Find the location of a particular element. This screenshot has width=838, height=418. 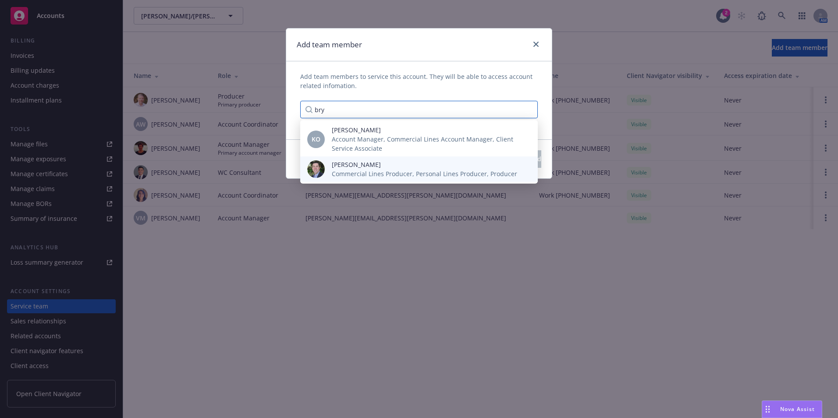

input: Type a name is located at coordinates (419, 110).